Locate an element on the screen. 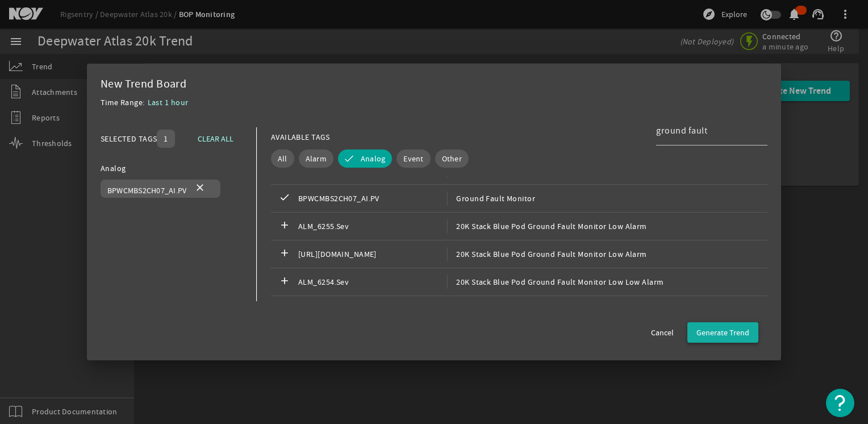  span: All is located at coordinates (283, 159).